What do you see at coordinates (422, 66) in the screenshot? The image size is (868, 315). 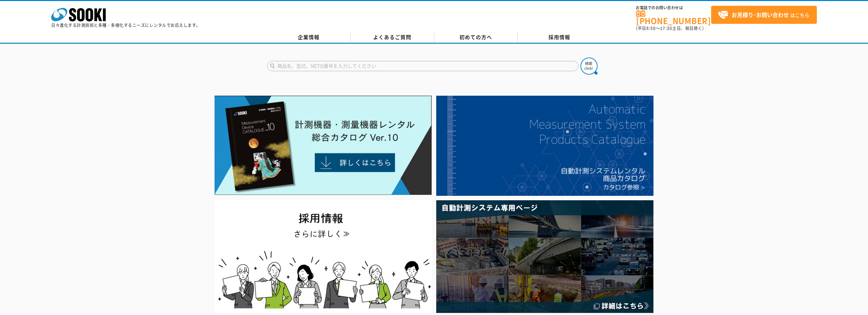 I see `input: 商品名、型式、NETIS番号を入力してください` at bounding box center [422, 66].